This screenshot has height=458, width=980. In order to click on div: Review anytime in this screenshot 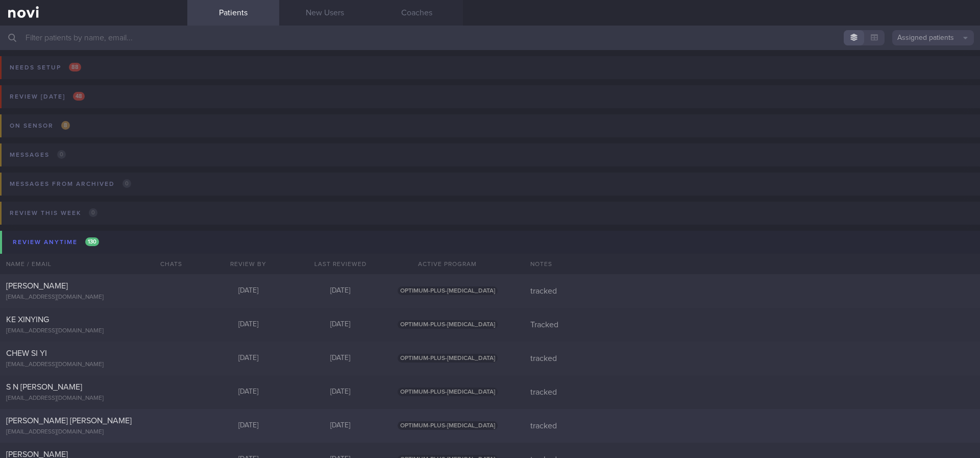, I will do `click(55, 242)`.